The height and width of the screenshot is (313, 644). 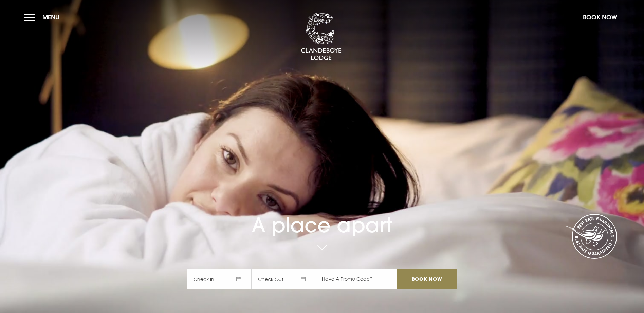 I want to click on span: Check In, so click(x=219, y=280).